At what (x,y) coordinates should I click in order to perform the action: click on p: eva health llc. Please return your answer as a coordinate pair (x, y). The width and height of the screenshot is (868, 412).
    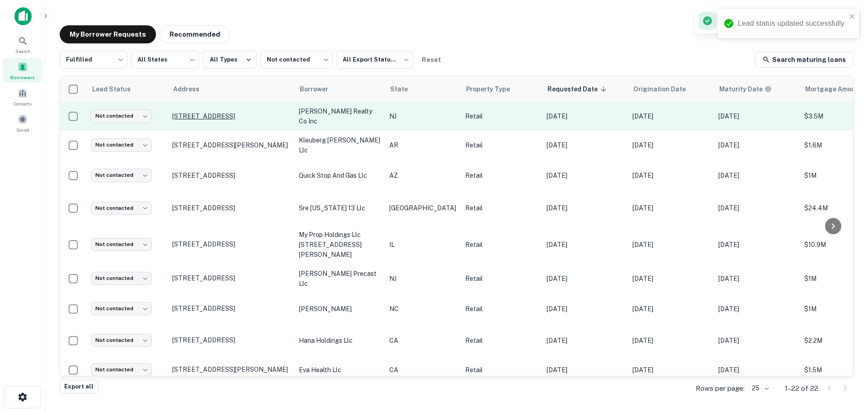
    Looking at the image, I should click on (340, 370).